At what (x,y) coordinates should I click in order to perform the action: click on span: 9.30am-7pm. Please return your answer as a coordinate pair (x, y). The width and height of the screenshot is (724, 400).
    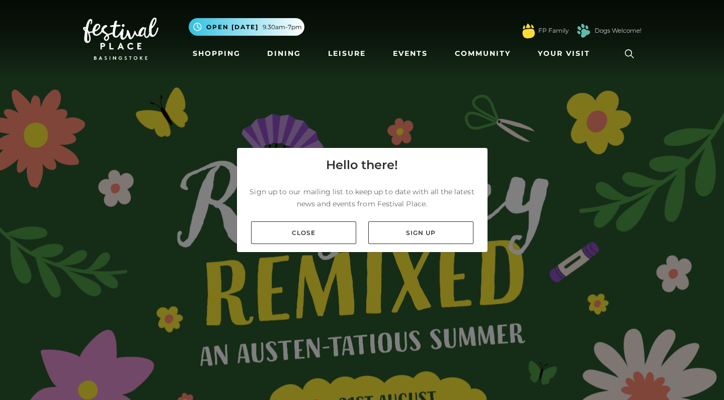
    Looking at the image, I should click on (282, 27).